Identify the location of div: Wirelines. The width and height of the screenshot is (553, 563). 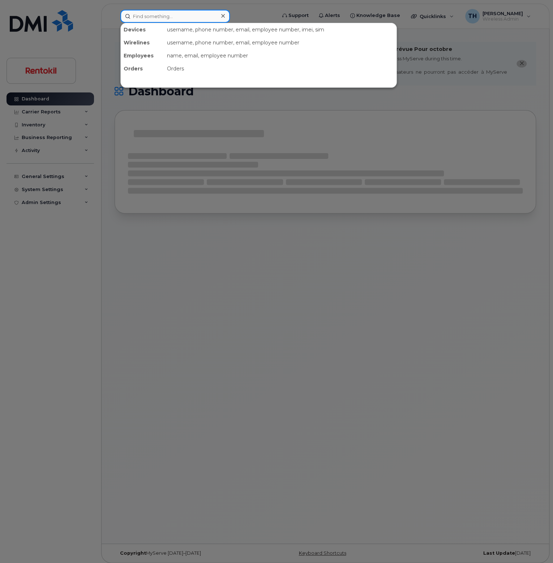
(142, 43).